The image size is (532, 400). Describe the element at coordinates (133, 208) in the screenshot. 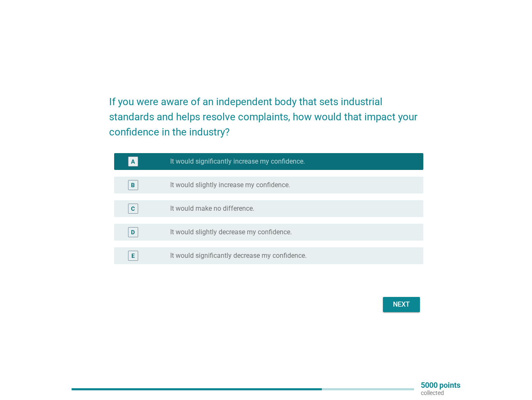

I see `div: C` at that location.